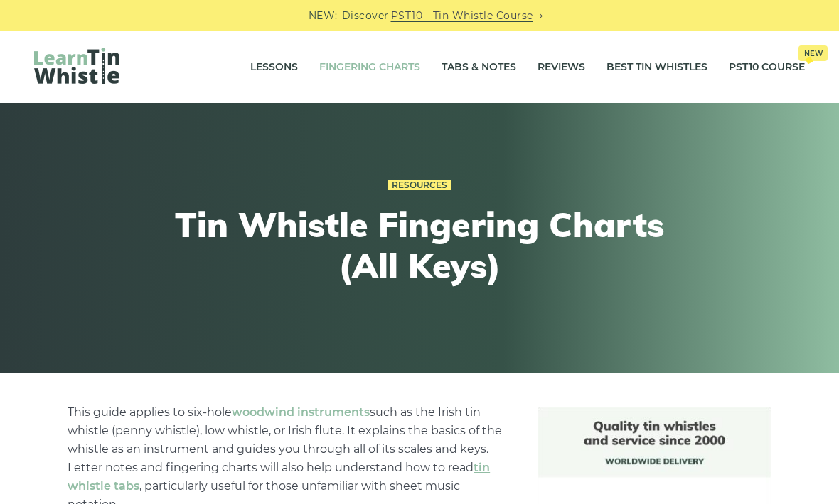 Image resolution: width=839 pixels, height=504 pixels. What do you see at coordinates (657, 68) in the screenshot?
I see `a: Best Tin Whistles` at bounding box center [657, 68].